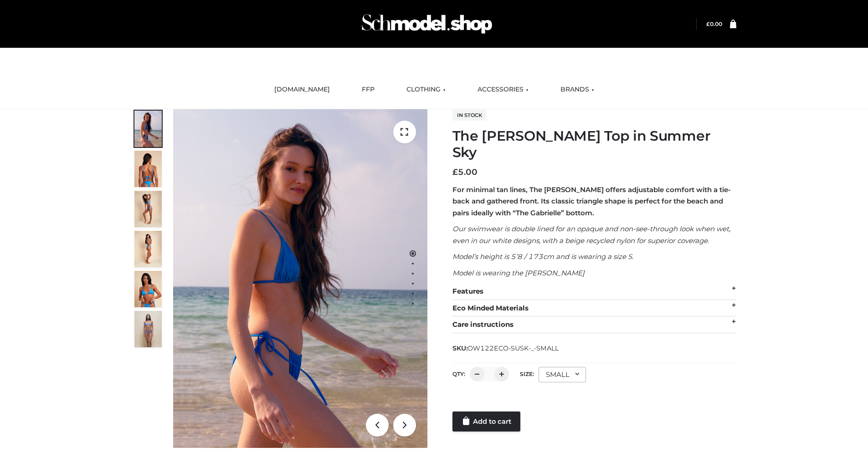 The height and width of the screenshot is (452, 868). Describe the element at coordinates (148, 169) in the screenshot. I see `img: 5.Alex-top_CN-1-1_1-1.jpg` at that location.